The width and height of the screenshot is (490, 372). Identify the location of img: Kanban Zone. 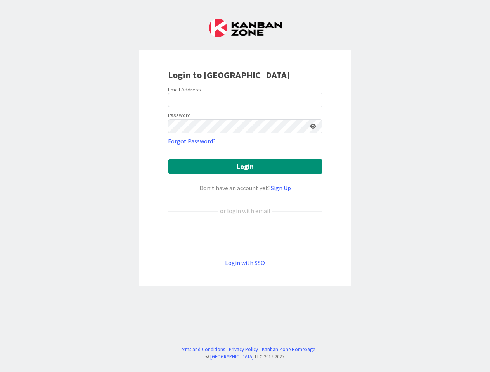
(245, 28).